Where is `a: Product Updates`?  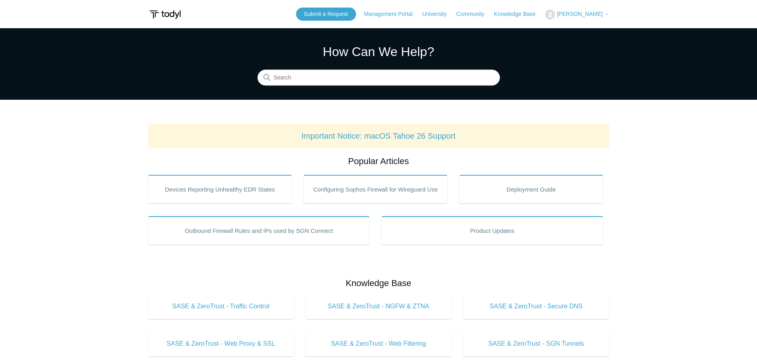 a: Product Updates is located at coordinates (492, 230).